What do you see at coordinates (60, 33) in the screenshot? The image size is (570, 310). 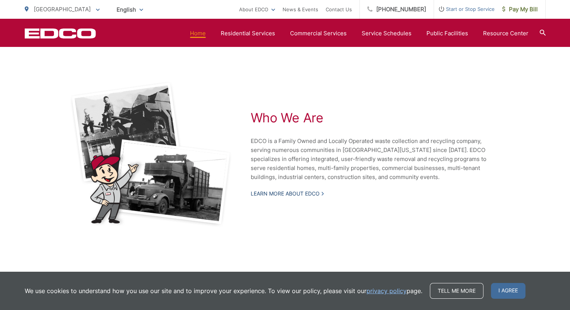 I see `a: EDCD logo. Return to the homepage.` at bounding box center [60, 33].